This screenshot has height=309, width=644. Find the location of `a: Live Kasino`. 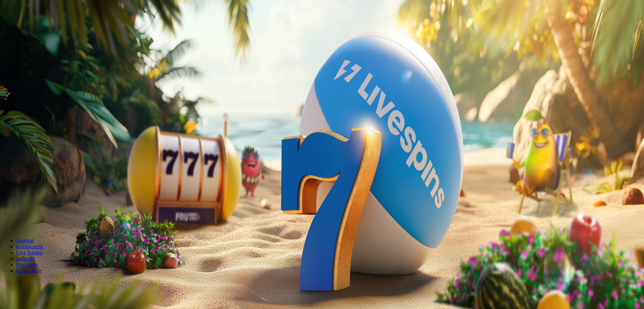

a: Live Kasino is located at coordinates (29, 252).